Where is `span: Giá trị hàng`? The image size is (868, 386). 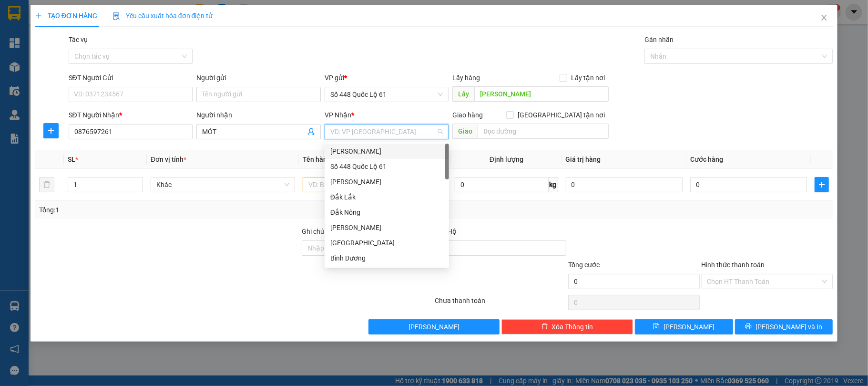 span: Giá trị hàng is located at coordinates (583, 159).